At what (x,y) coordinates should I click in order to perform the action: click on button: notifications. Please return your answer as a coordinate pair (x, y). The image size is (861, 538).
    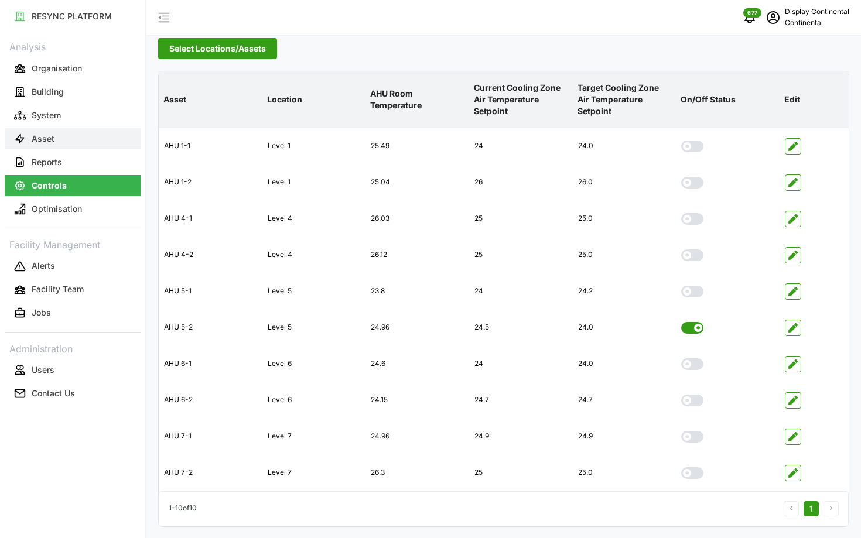
    Looking at the image, I should click on (750, 18).